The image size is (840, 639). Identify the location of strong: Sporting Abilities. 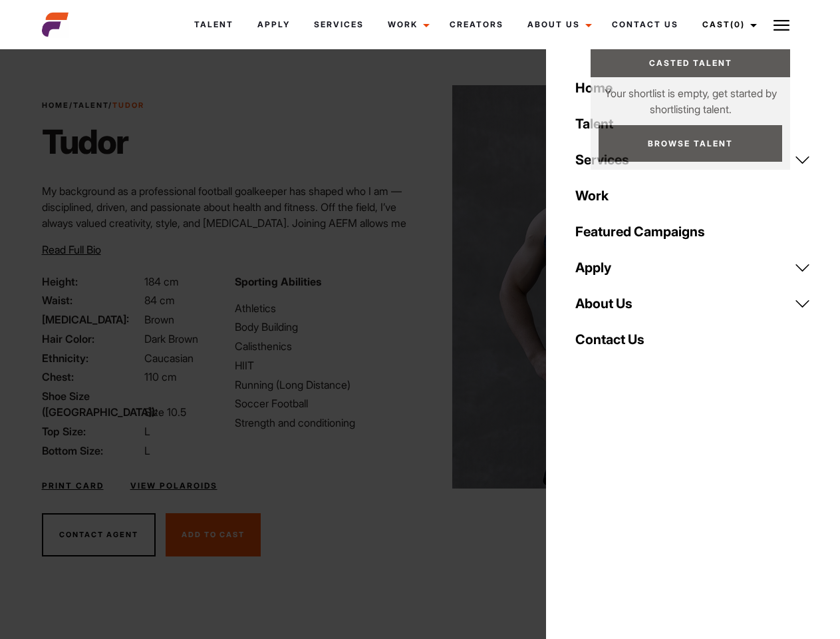
(278, 281).